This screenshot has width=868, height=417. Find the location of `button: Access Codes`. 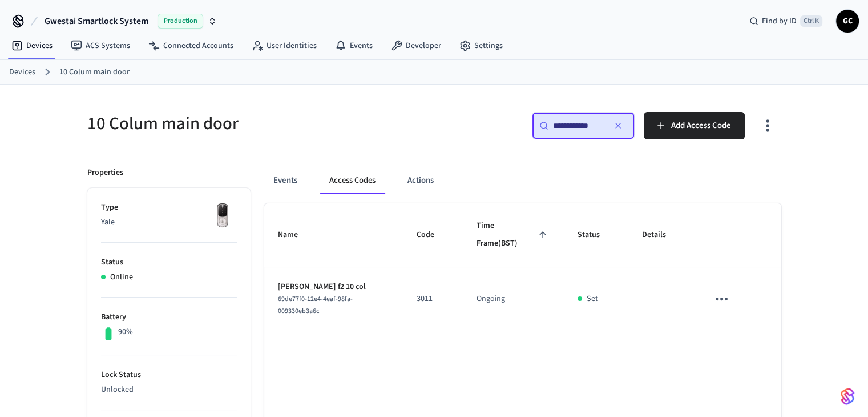

button: Access Codes is located at coordinates (352, 180).